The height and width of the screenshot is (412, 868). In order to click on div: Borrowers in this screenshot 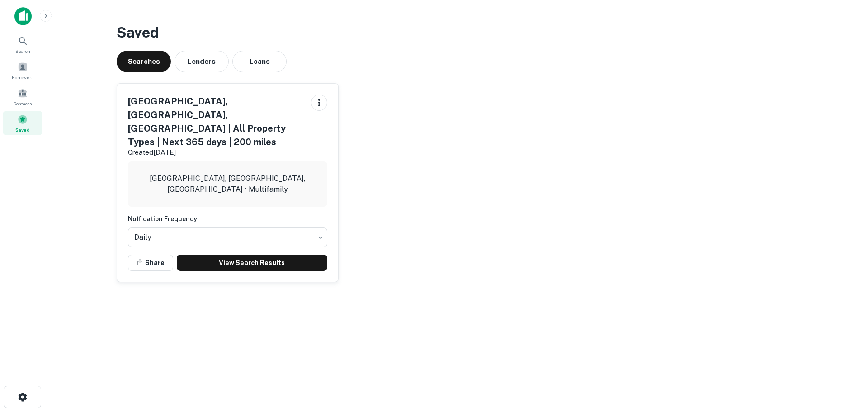, I will do `click(22, 71)`.